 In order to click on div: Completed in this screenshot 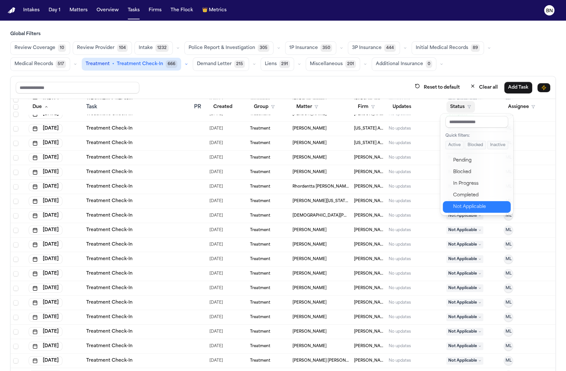, I will do `click(480, 195)`.